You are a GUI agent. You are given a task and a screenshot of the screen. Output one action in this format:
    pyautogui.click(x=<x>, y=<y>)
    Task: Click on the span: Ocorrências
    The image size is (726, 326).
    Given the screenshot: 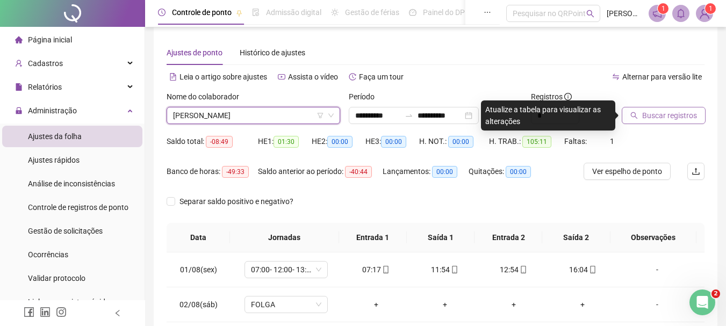 What is the action you would take?
    pyautogui.click(x=48, y=255)
    